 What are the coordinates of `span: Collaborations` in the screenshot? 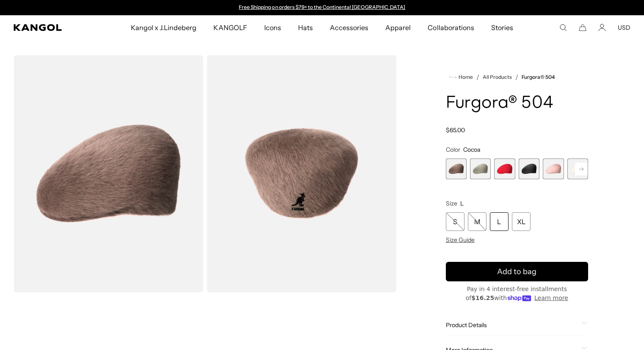 It's located at (451, 27).